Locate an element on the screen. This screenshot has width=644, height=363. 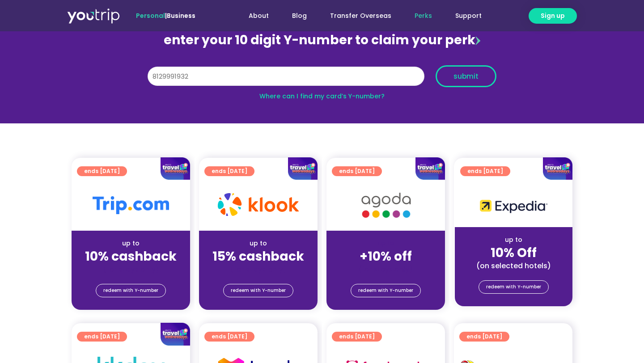
button: submit is located at coordinates (466, 76).